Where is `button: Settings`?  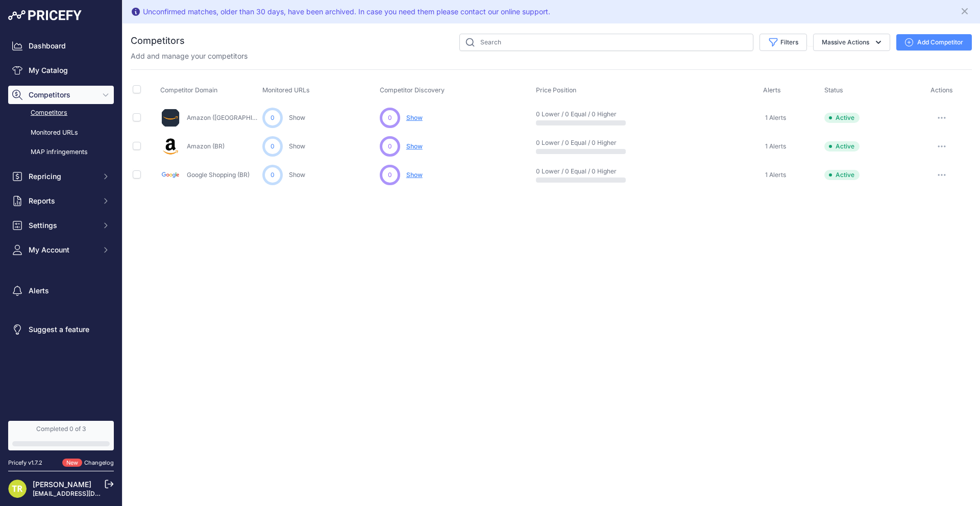
button: Settings is located at coordinates (61, 225).